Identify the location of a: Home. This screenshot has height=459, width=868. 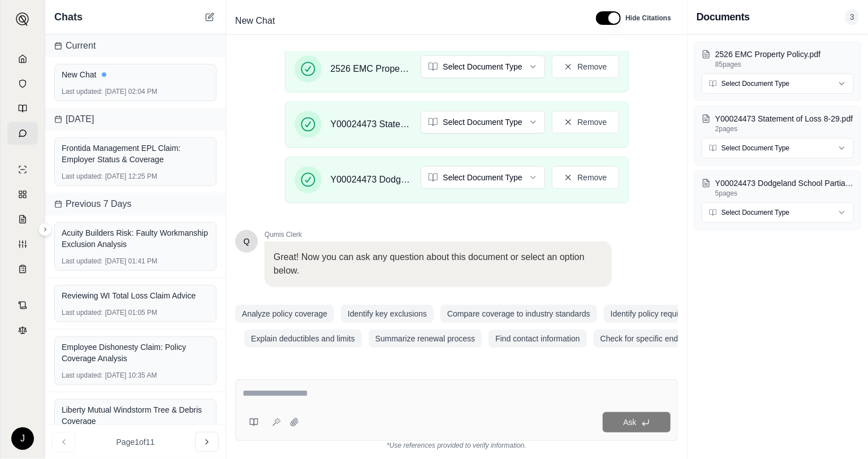
(23, 59).